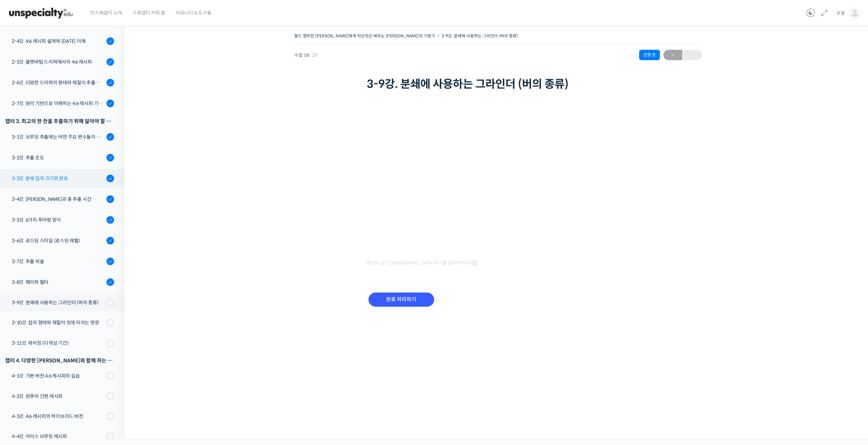  I want to click on div: 3-2강. 추출 온도, so click(58, 158).